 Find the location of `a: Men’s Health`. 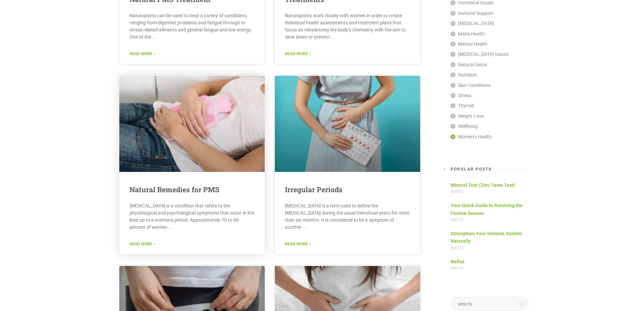

a: Men’s Health is located at coordinates (468, 34).